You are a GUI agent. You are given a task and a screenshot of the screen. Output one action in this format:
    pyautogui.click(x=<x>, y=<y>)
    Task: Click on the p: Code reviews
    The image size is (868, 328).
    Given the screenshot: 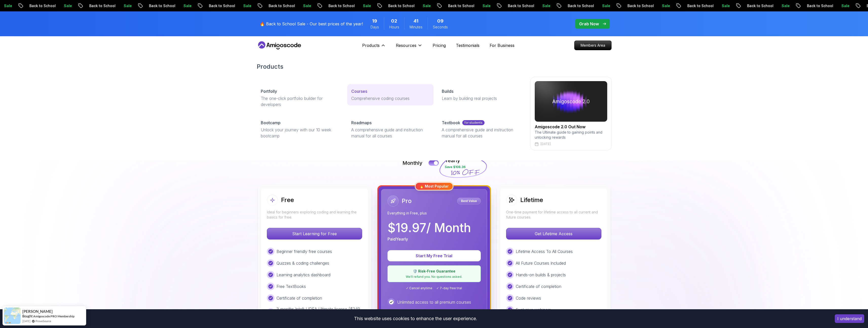 What is the action you would take?
    pyautogui.click(x=528, y=298)
    